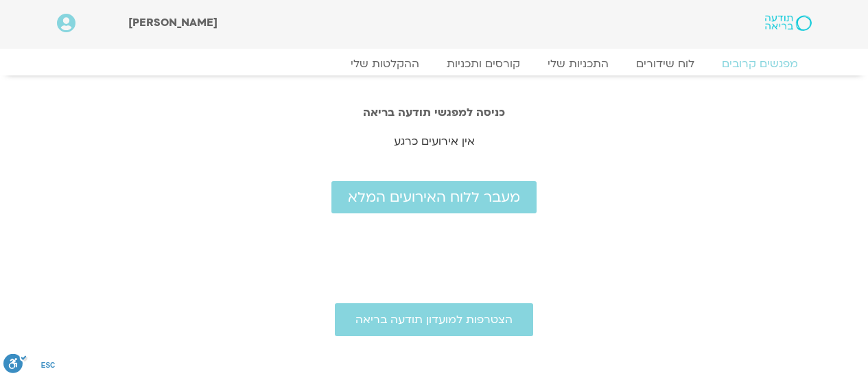 The image size is (868, 378). What do you see at coordinates (434, 197) in the screenshot?
I see `a: מעבר ללוח האירועים המלא` at bounding box center [434, 197].